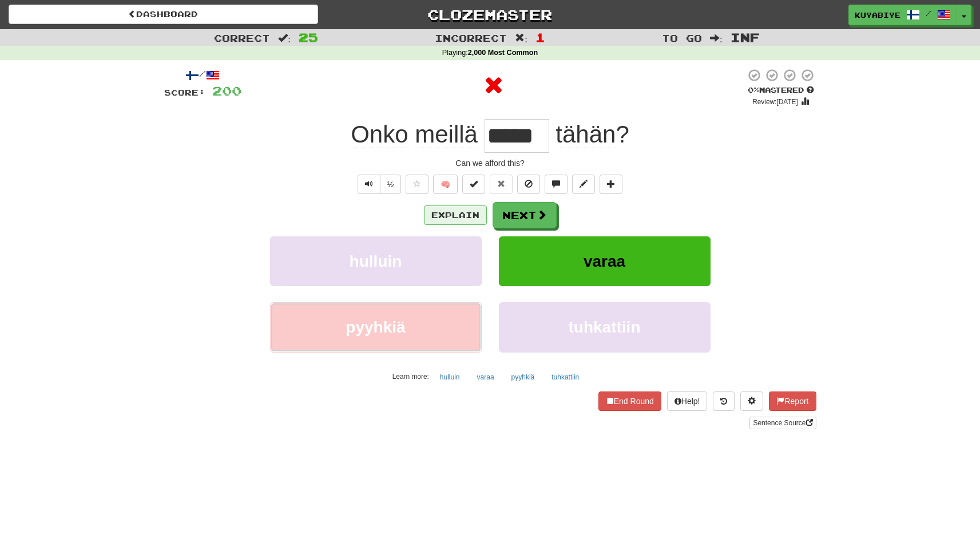 This screenshot has height=546, width=980. I want to click on button: Set this sentence to 100% Mastered (alt+m), so click(474, 185).